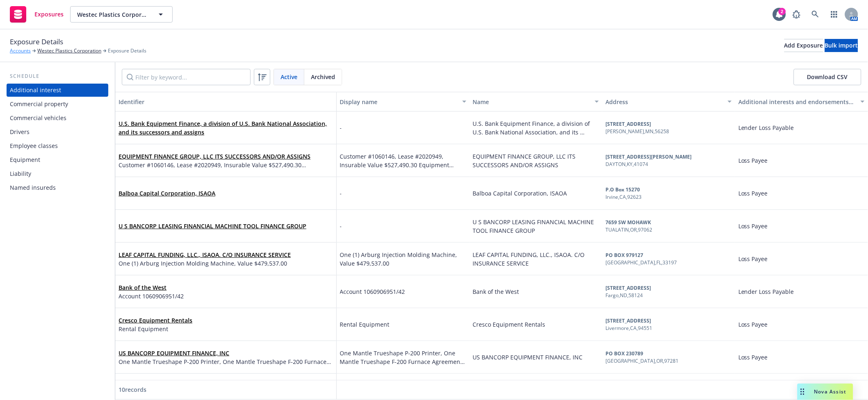 This screenshot has width=868, height=400. Describe the element at coordinates (531, 102) in the screenshot. I see `div: Name` at that location.